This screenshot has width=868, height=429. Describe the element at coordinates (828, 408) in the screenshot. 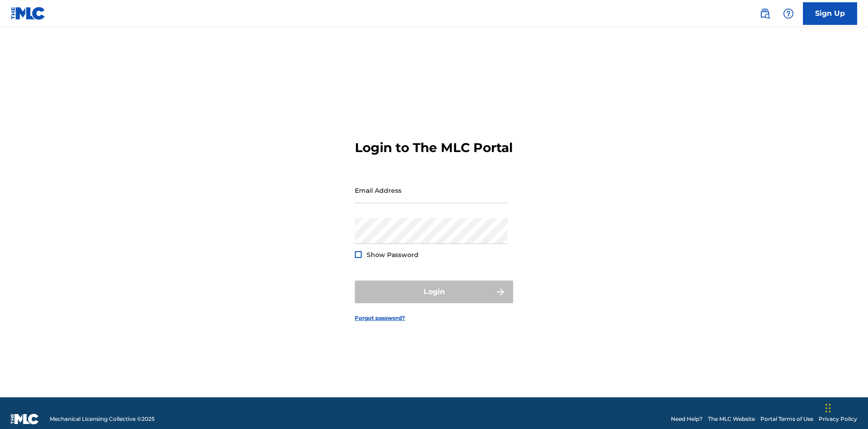

I see `div: Drag` at that location.